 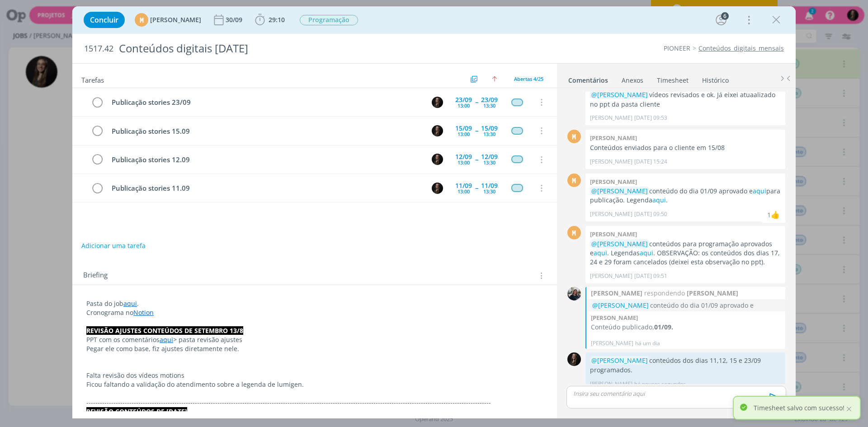 I want to click on strong: REVISÃO AJUSTES CONTEÚDOS DE SETEMBRO 13/8, so click(x=165, y=330).